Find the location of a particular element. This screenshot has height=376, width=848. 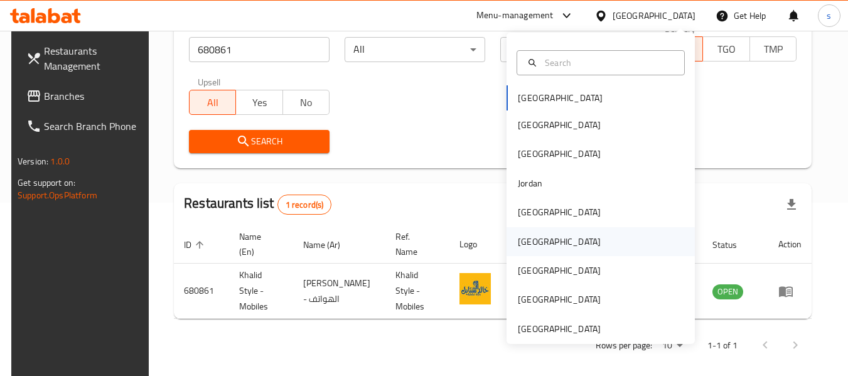

label: Upsell is located at coordinates (209, 82).